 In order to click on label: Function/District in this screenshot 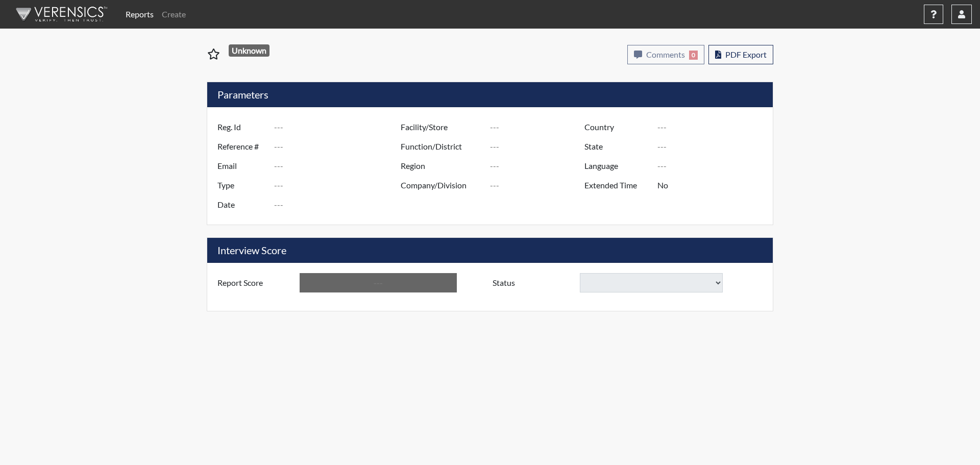, I will do `click(442, 147)`.